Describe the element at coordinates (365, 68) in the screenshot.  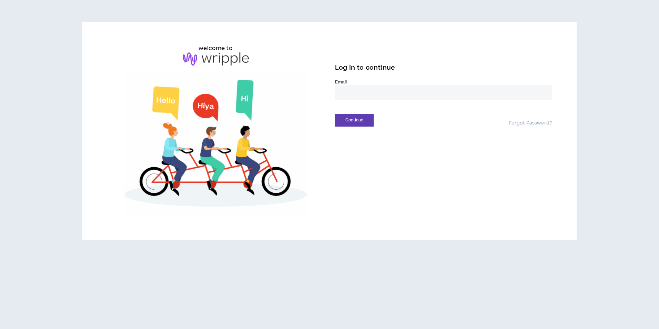
I see `span: Log in to continue` at that location.